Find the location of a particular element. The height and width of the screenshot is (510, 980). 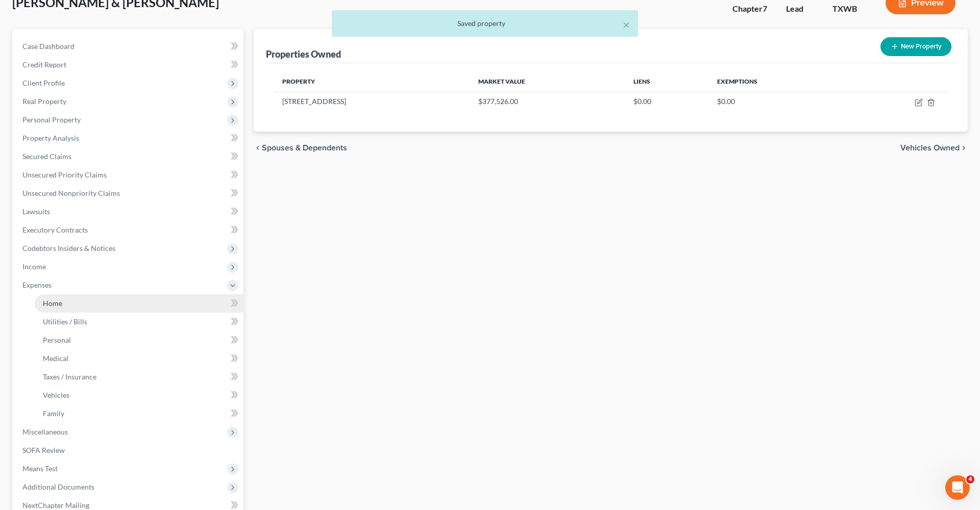

span: 7 is located at coordinates (764, 8).